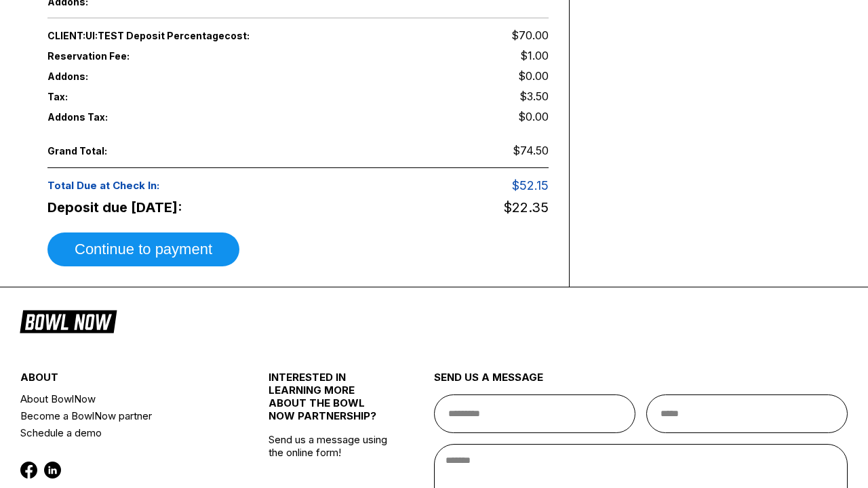 Image resolution: width=868 pixels, height=488 pixels. Describe the element at coordinates (173, 55) in the screenshot. I see `span: Reservation Fee:` at that location.